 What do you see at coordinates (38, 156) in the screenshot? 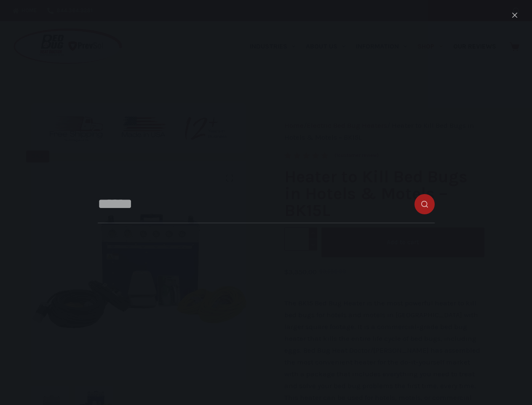
I see `span: SALE` at bounding box center [38, 156].